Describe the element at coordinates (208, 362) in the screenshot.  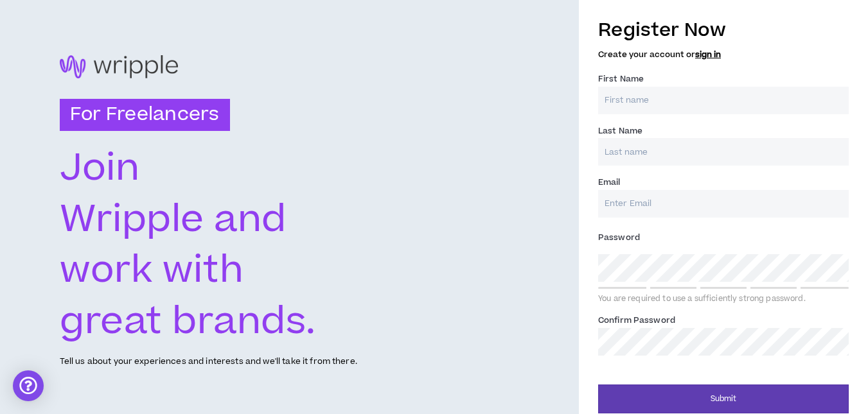
I see `p: Tell us about your experiences and interests and we'll take it from there.` at that location.